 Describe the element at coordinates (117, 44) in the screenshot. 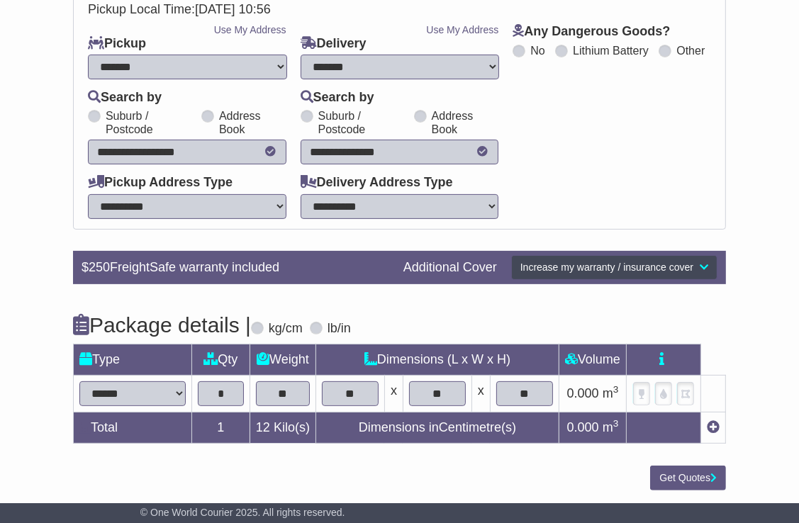

I see `label: Pickup` at that location.